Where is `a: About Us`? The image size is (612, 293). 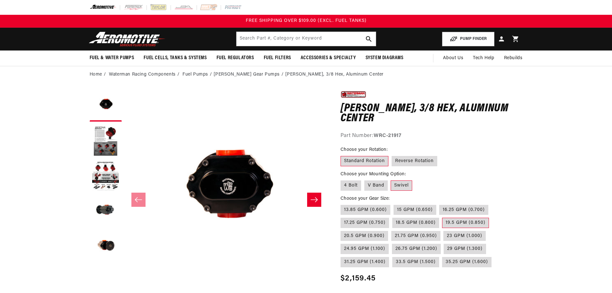 a: About Us is located at coordinates (453, 58).